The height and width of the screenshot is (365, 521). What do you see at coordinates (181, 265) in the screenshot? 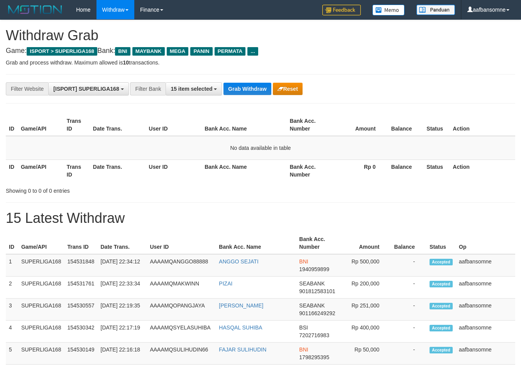
I see `td: AAAAMQANGGO88888` at bounding box center [181, 265].